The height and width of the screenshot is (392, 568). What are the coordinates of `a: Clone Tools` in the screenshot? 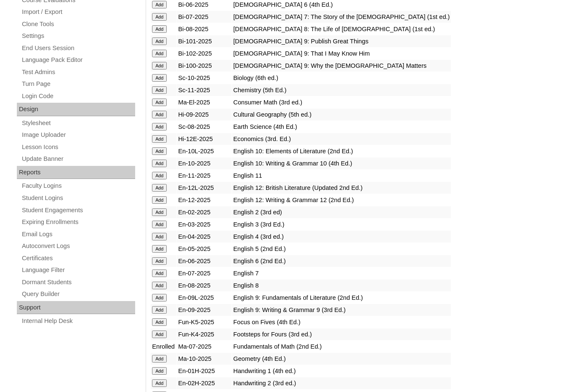 It's located at (78, 24).